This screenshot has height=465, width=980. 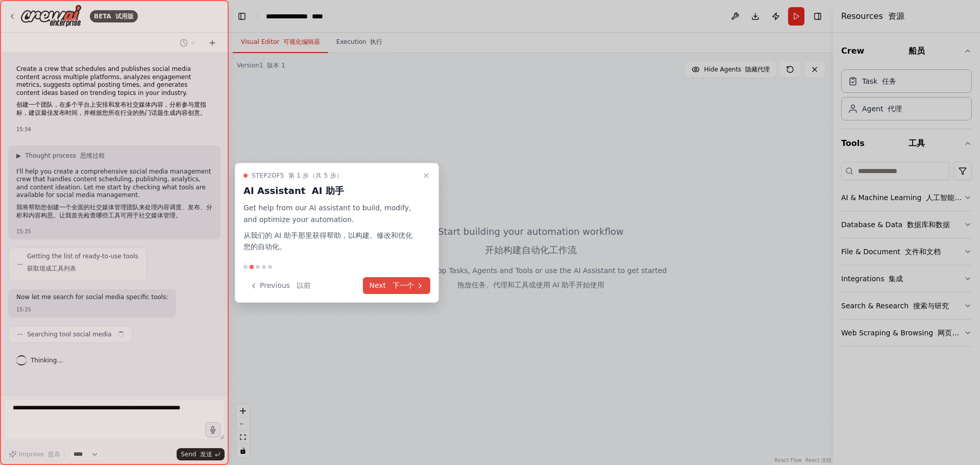 What do you see at coordinates (397, 286) in the screenshot?
I see `button: Next 下一个` at bounding box center [397, 286].